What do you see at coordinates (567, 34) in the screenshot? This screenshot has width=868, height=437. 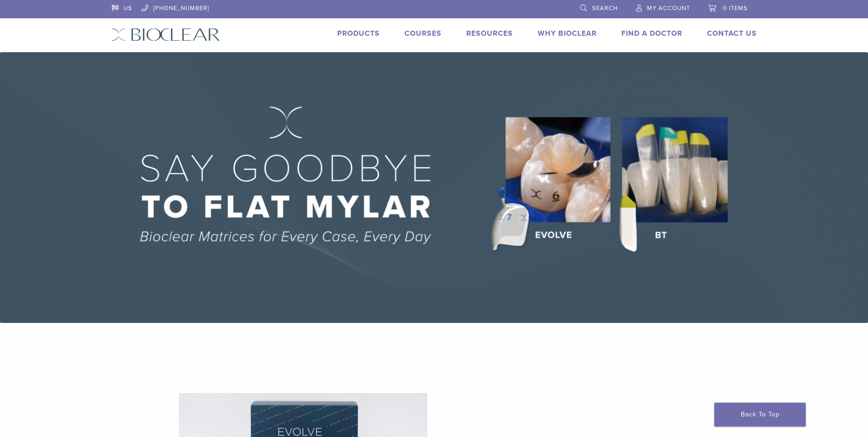 I see `a: Why Bioclear` at bounding box center [567, 34].